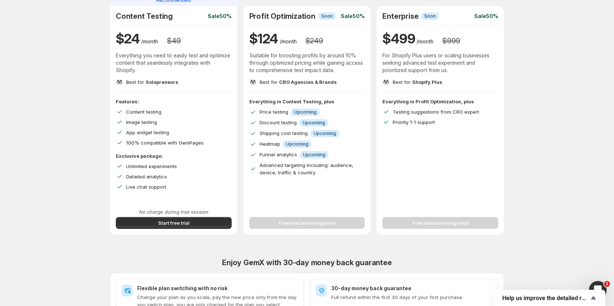  I want to click on h2: Enjoy GemX with 30-day money back guarantee, so click(307, 262).